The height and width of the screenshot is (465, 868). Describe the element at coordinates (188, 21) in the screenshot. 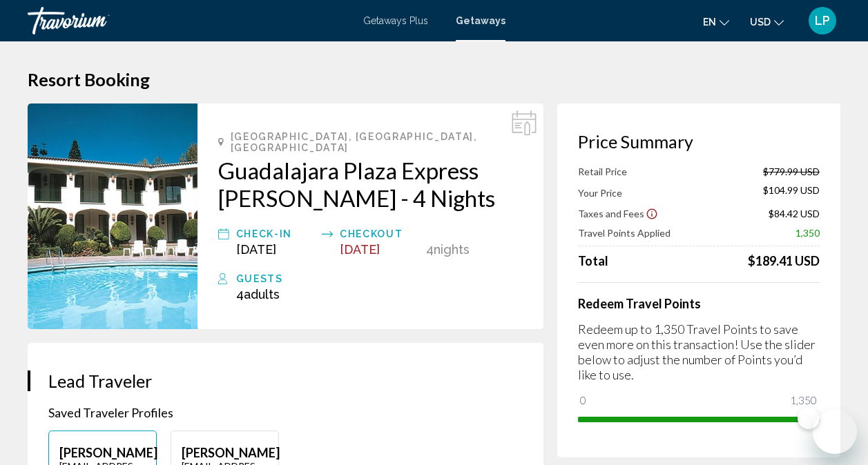

I see `a: Travorium` at that location.